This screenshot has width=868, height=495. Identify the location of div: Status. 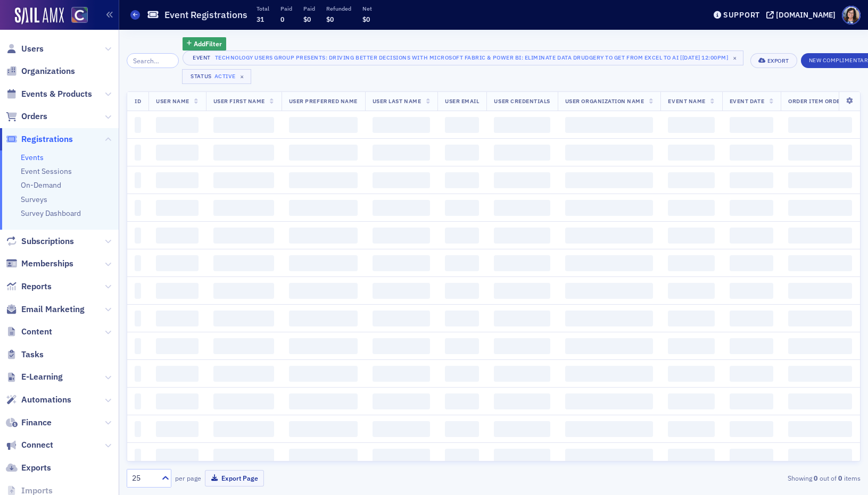
(201, 76).